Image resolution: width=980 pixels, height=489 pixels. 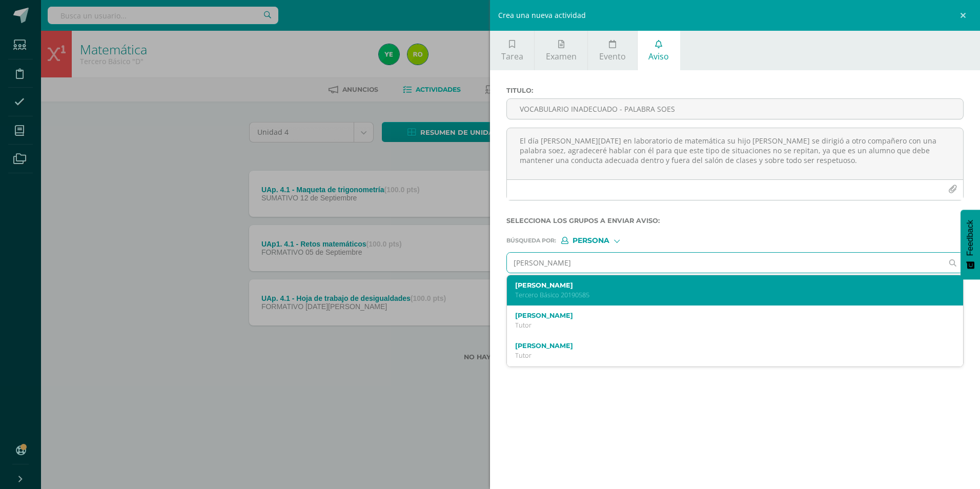 I want to click on input: Titulo, so click(x=735, y=109).